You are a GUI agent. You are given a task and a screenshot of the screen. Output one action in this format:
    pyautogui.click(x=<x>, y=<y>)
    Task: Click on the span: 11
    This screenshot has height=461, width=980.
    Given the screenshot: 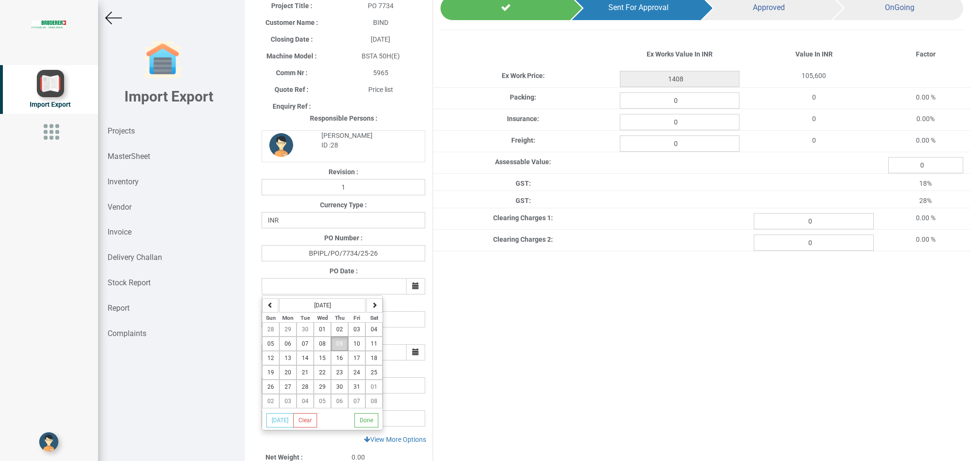 What is the action you would take?
    pyautogui.click(x=374, y=344)
    